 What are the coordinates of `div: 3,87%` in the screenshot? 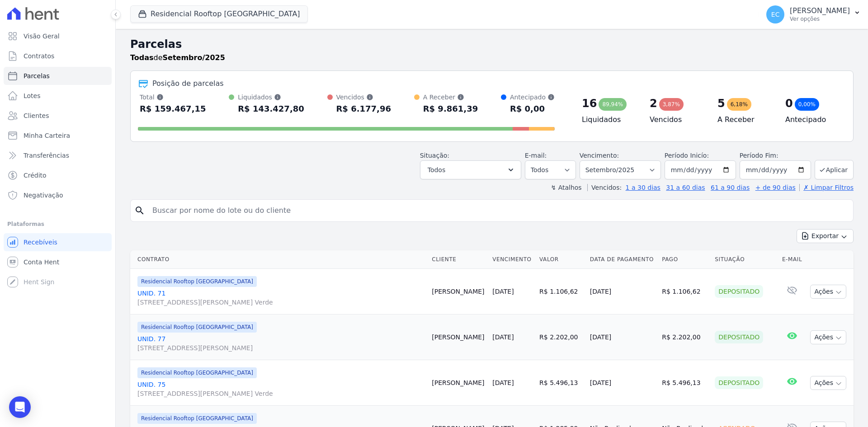 It's located at (671, 105).